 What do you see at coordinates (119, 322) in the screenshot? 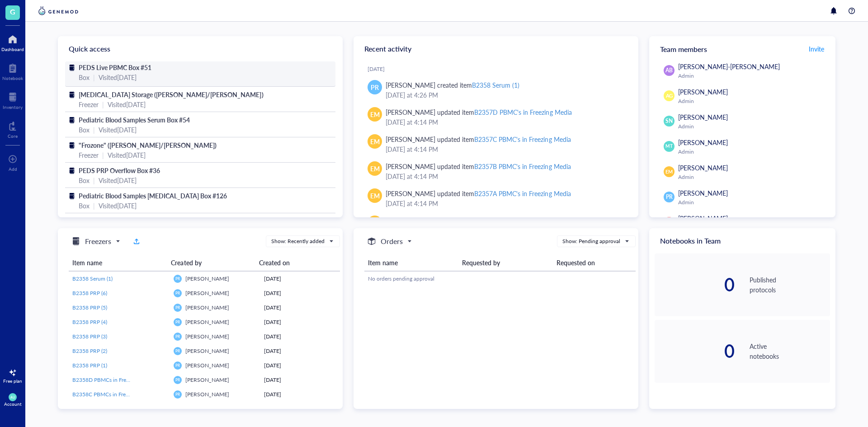
I see `a: B2358 PRP (4)` at bounding box center [119, 322].